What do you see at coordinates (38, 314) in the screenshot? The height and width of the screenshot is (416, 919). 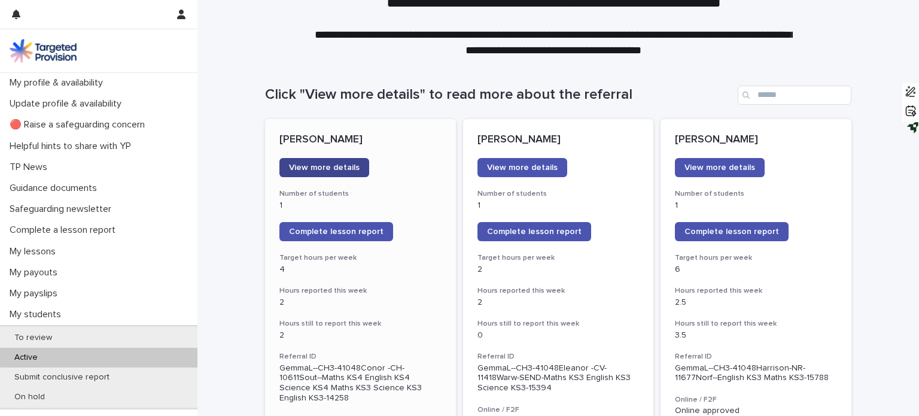 I see `p: My students` at bounding box center [38, 314].